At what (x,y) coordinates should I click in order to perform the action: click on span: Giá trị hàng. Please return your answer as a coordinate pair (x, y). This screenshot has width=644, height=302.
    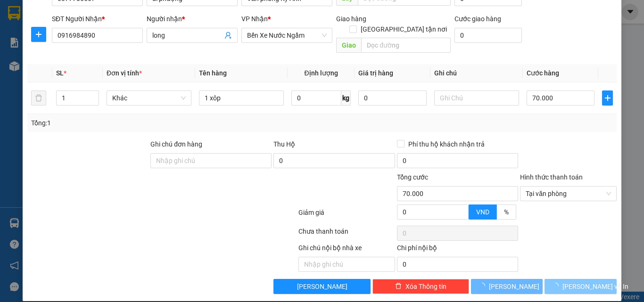
    Looking at the image, I should click on (376, 73).